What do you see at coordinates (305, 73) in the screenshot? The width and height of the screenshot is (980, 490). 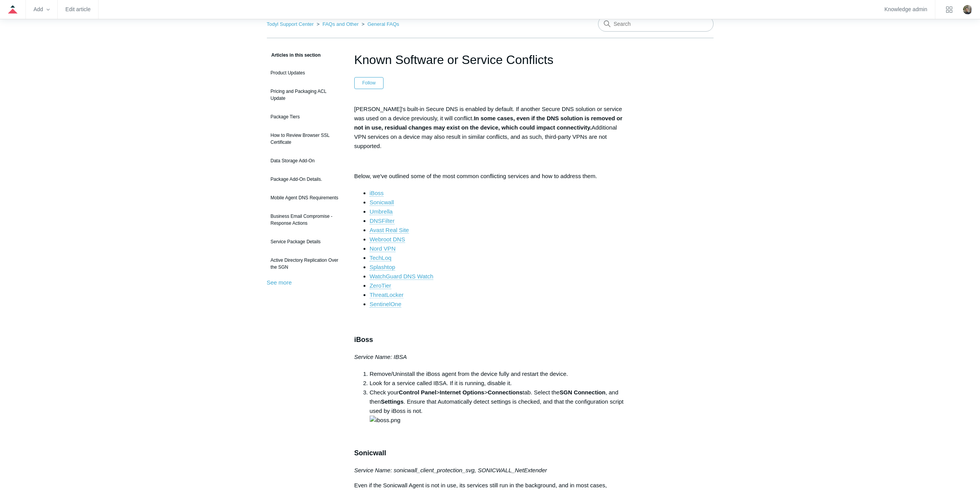 I see `a: Product Updates` at bounding box center [305, 73].